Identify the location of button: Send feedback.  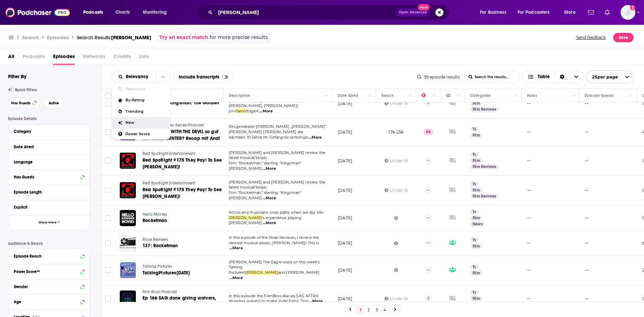
(591, 37).